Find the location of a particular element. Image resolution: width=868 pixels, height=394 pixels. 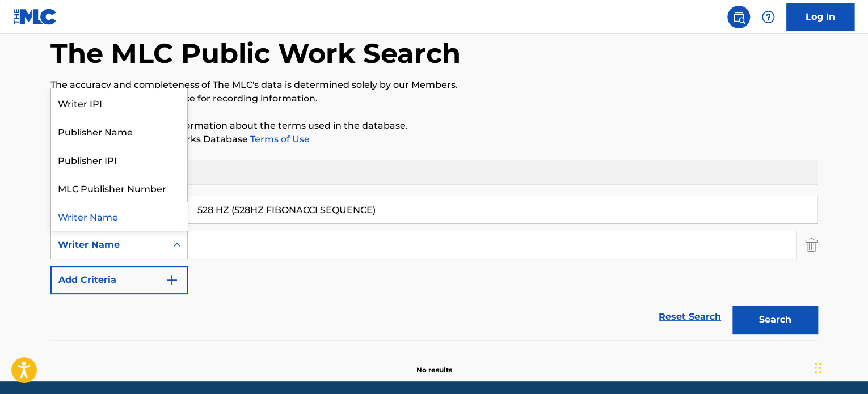

img: search is located at coordinates (738, 17).